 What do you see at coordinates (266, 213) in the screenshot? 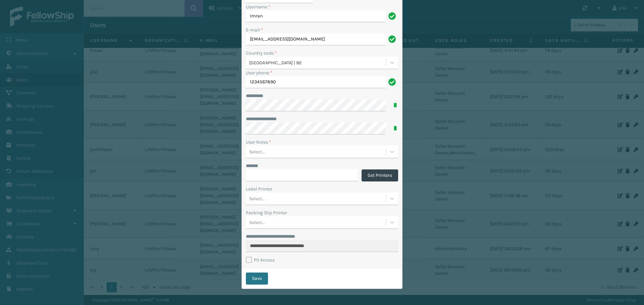
I see `label: Packing Slip Printer` at bounding box center [266, 213].